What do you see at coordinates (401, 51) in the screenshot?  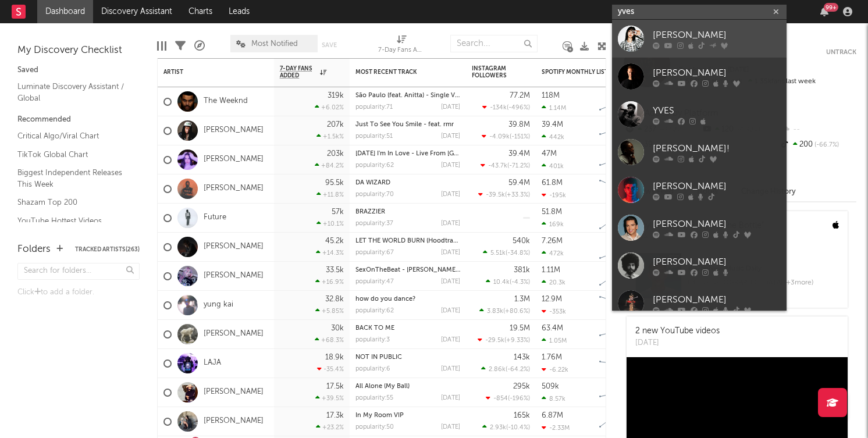 I see `div: 7-Day Fans Added (7-Day Fans Added)` at bounding box center [401, 51].